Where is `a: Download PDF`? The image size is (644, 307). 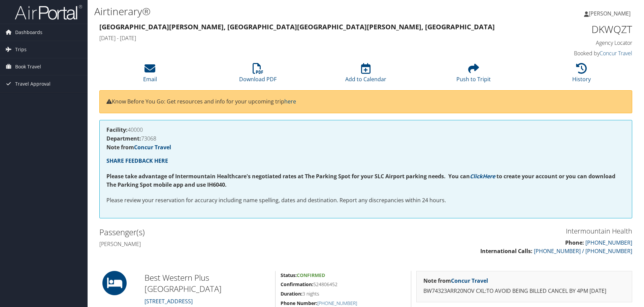 a: Download PDF is located at coordinates (258, 75).